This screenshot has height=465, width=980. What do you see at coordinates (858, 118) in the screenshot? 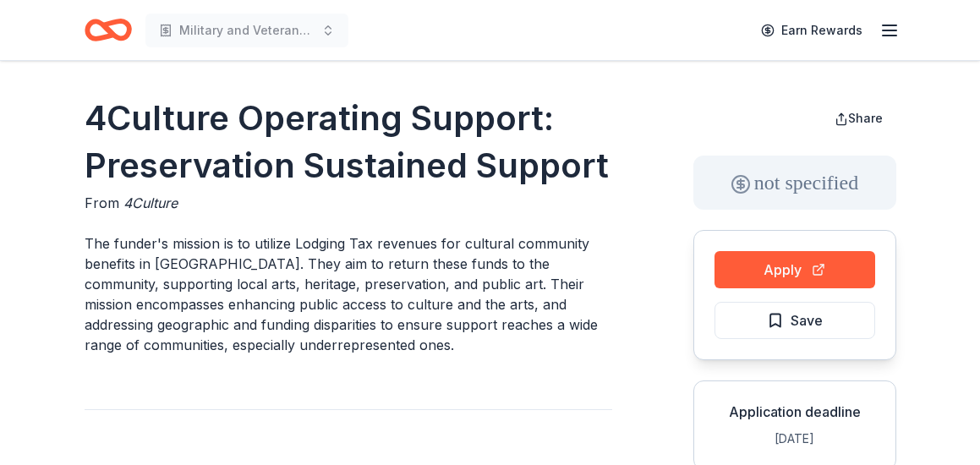
I see `button: Share` at bounding box center [858, 118].